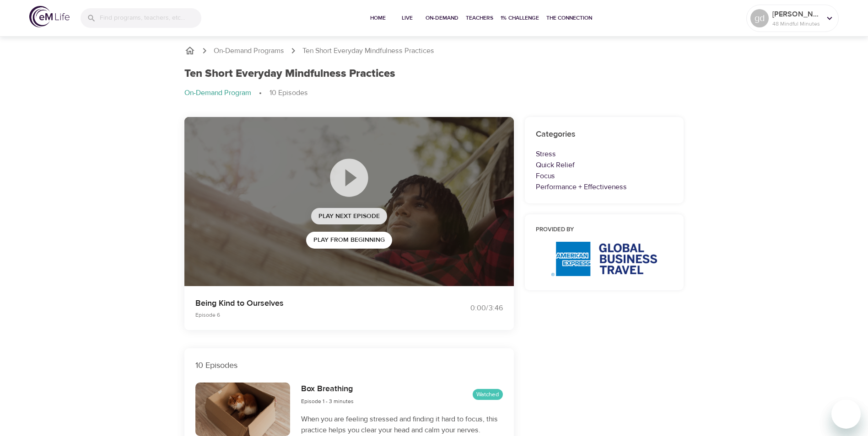 Image resolution: width=868 pixels, height=436 pixels. Describe the element at coordinates (218, 93) in the screenshot. I see `p: On-Demand Program` at that location.